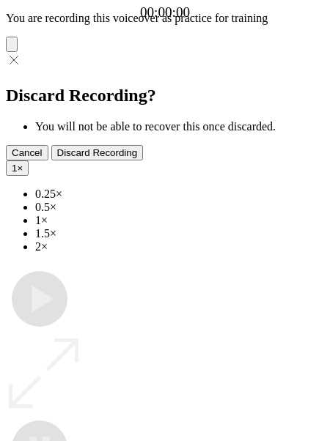 The width and height of the screenshot is (330, 441). Describe the element at coordinates (179, 207) in the screenshot. I see `li: 0.5×` at that location.